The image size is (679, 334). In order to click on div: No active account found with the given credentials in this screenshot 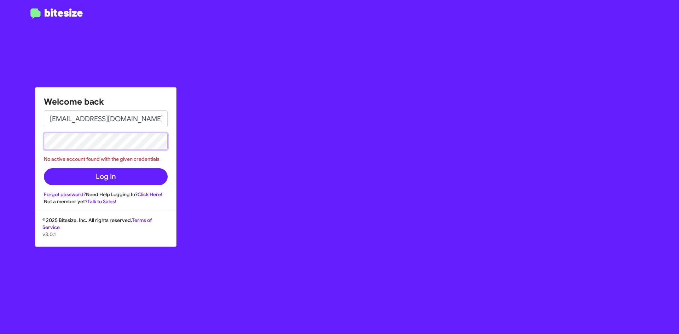, I will do `click(106, 159)`.